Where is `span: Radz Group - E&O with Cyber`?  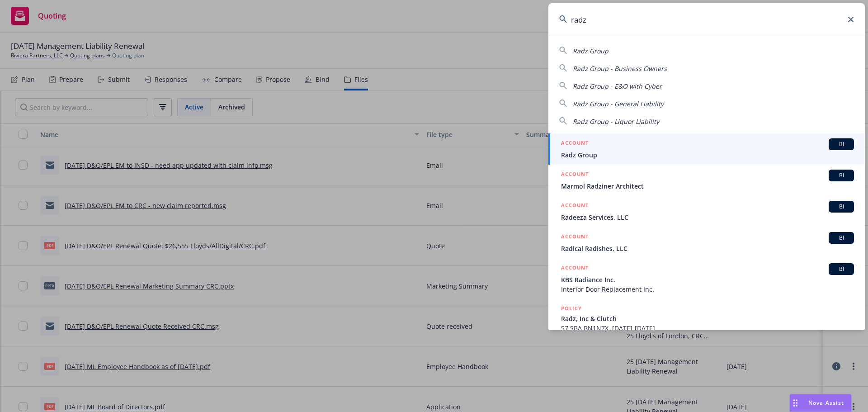 span: Radz Group - E&O with Cyber is located at coordinates (617, 86).